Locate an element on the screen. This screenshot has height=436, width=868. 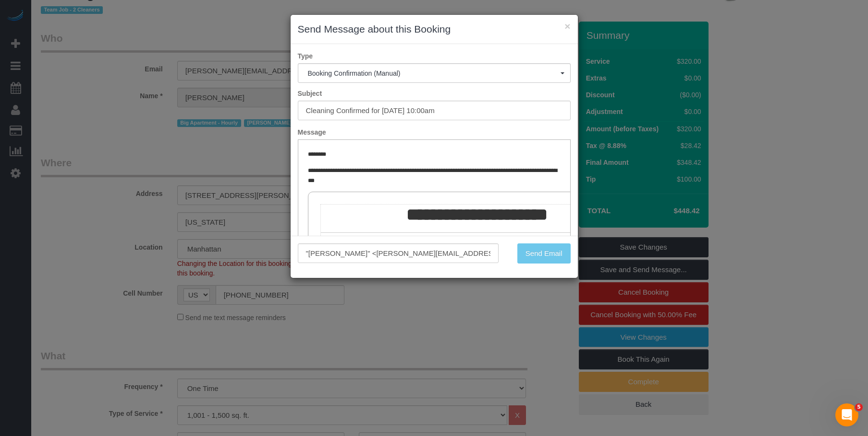
span: 5 is located at coordinates (858, 407).